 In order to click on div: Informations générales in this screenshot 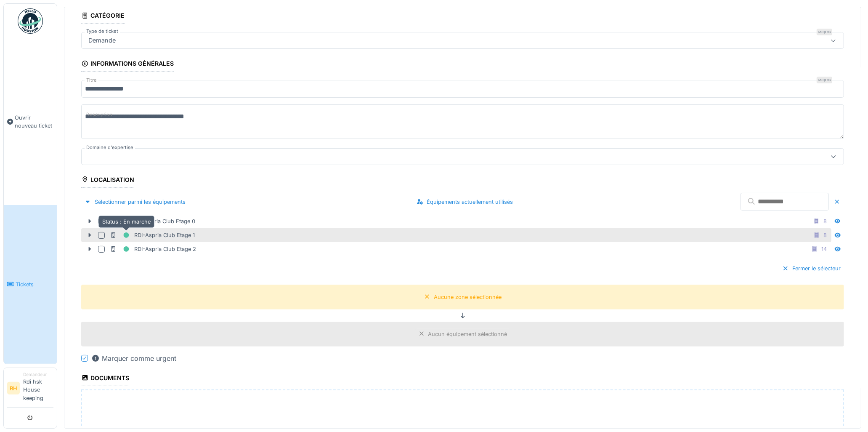, I will do `click(127, 65)`.